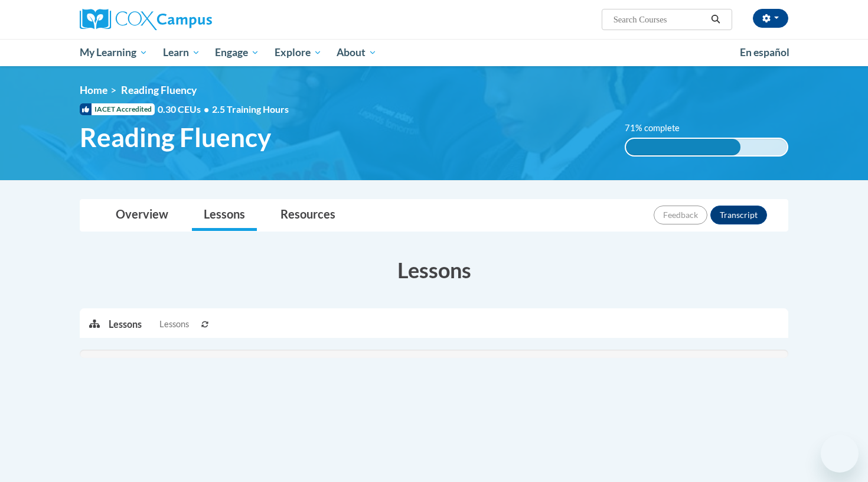 The height and width of the screenshot is (482, 868). Describe the element at coordinates (434, 269) in the screenshot. I see `h3: Lessons` at that location.